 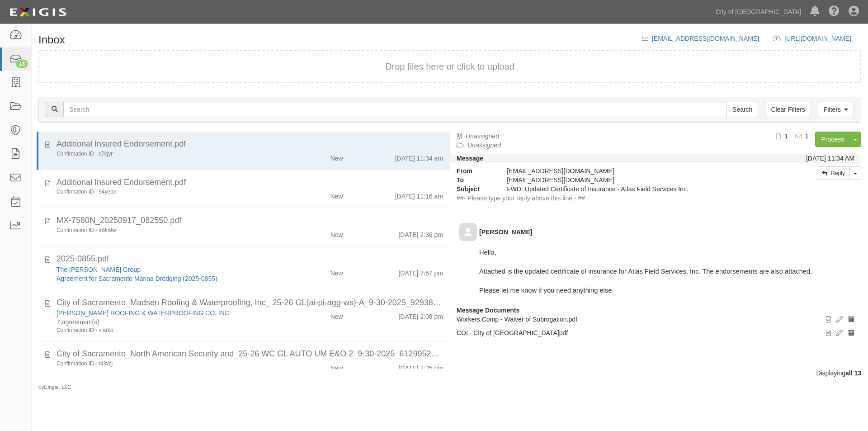 I want to click on div: Confirmation ID - c7kjyr, so click(x=166, y=154).